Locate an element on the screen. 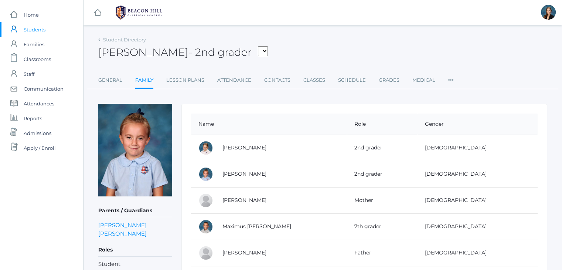  a: Student Directory is located at coordinates (125, 40).